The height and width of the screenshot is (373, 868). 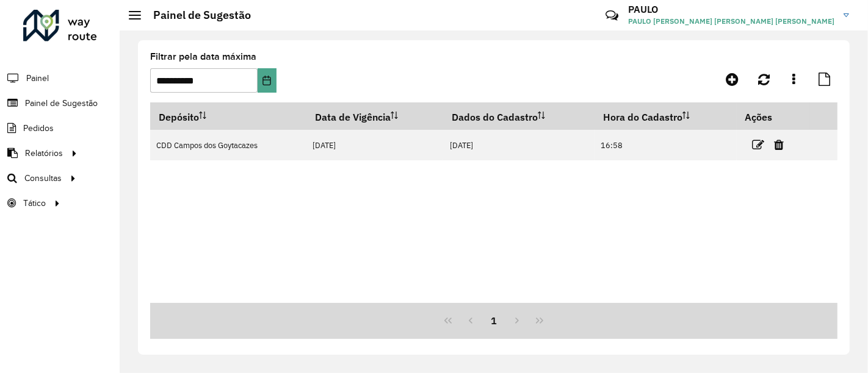 I want to click on font: CDD Campos dos Goytacazes, so click(x=207, y=145).